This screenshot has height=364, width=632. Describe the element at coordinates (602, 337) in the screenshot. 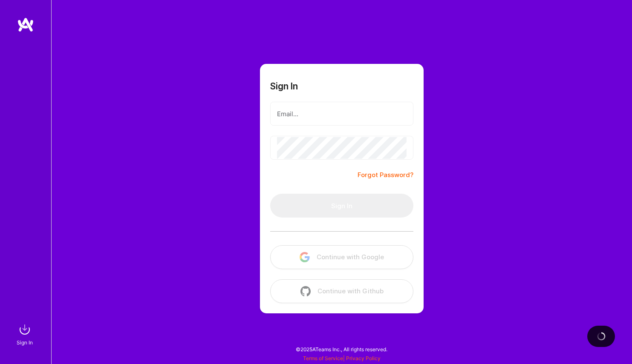

I see `img: loading` at that location.